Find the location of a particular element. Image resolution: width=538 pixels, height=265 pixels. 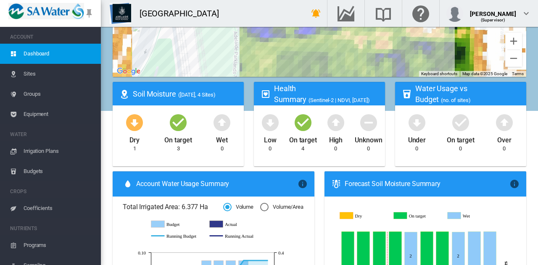

span: NUTRIENTS is located at coordinates (52, 229).